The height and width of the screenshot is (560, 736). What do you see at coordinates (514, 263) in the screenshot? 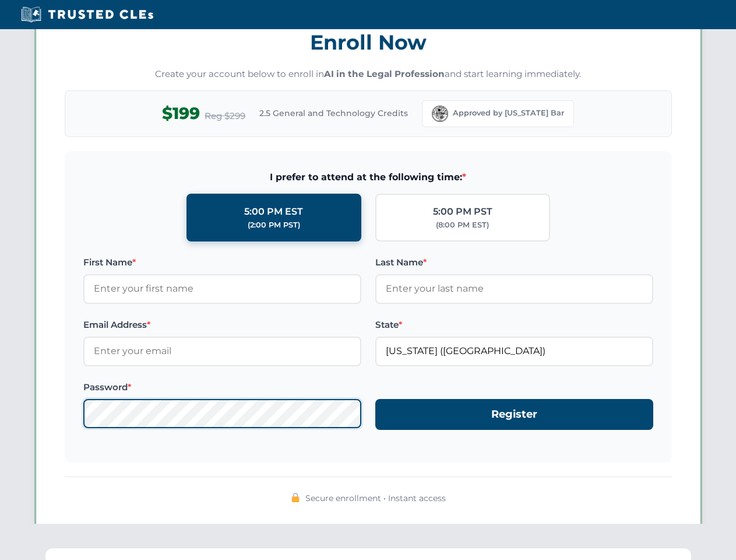
I see `label: Last Name` at bounding box center [514, 263].